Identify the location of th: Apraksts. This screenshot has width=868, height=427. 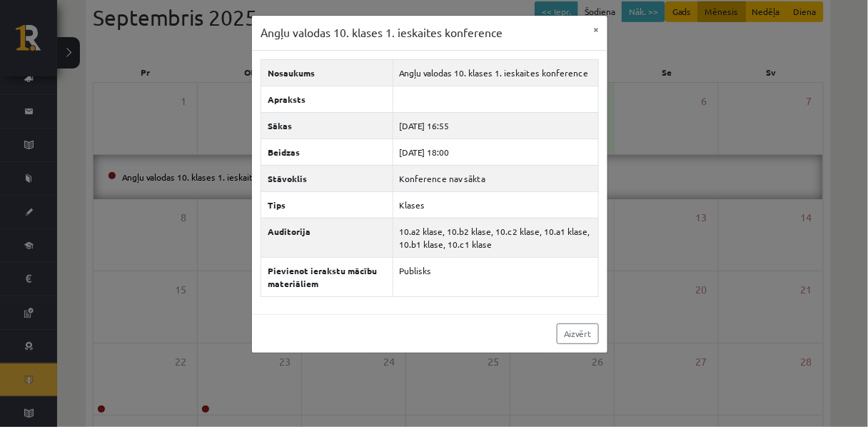
(327, 98).